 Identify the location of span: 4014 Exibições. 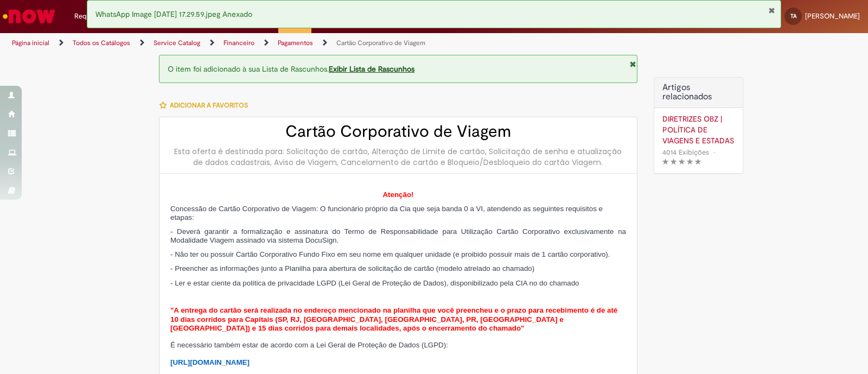
(686, 152).